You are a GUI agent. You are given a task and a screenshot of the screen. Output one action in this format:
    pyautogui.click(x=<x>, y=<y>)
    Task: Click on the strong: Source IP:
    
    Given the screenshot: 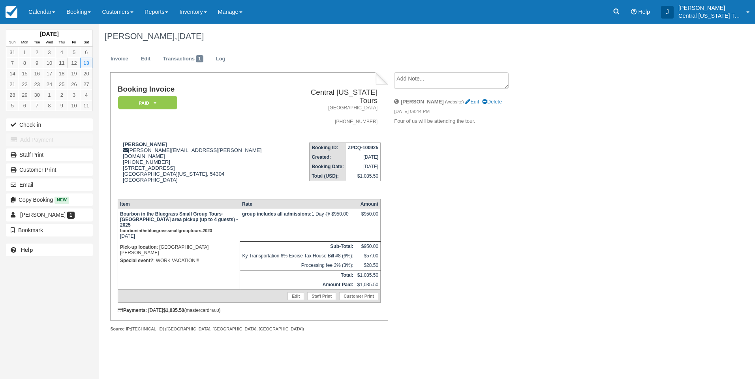 What is the action you would take?
    pyautogui.click(x=120, y=329)
    